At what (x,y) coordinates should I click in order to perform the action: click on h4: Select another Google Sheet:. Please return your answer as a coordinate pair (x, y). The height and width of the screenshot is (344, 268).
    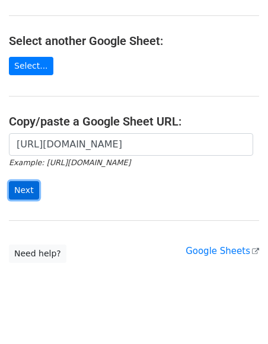
    Looking at the image, I should click on (134, 41).